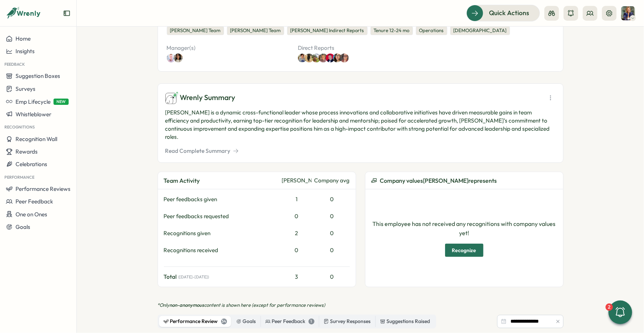 This screenshot has height=333, width=644. What do you see at coordinates (297, 276) in the screenshot?
I see `div: 3` at bounding box center [297, 276].